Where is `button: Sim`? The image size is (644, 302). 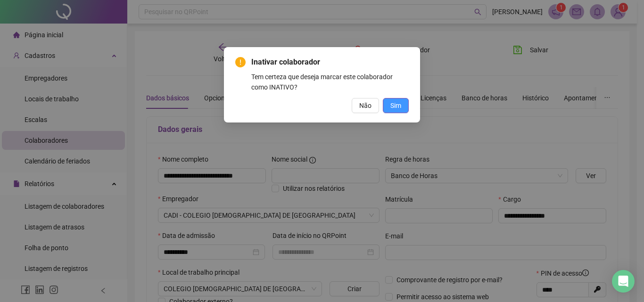 button: Sim is located at coordinates (396, 106).